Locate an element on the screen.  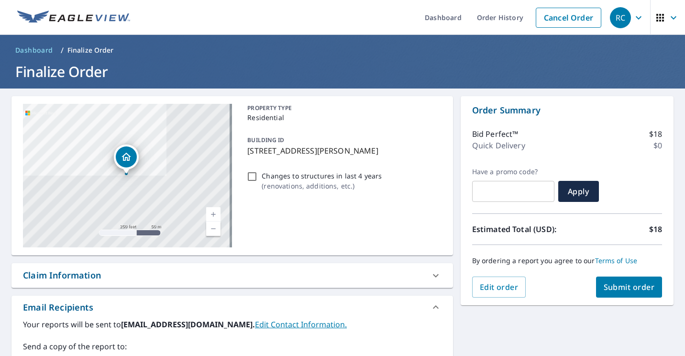
img: EV Logo is located at coordinates (74, 18).